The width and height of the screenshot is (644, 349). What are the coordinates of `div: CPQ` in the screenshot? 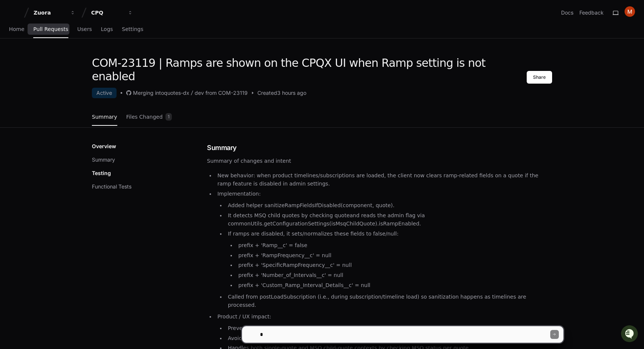 It's located at (107, 13).